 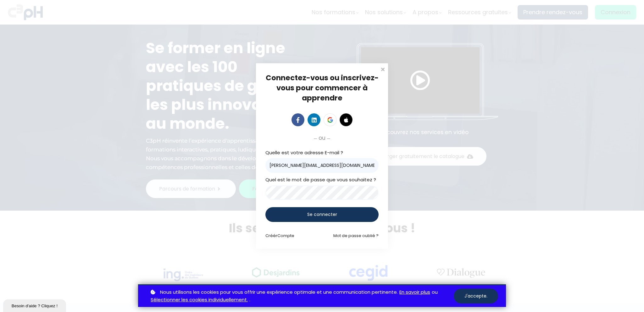 I want to click on span: ou, so click(x=322, y=138).